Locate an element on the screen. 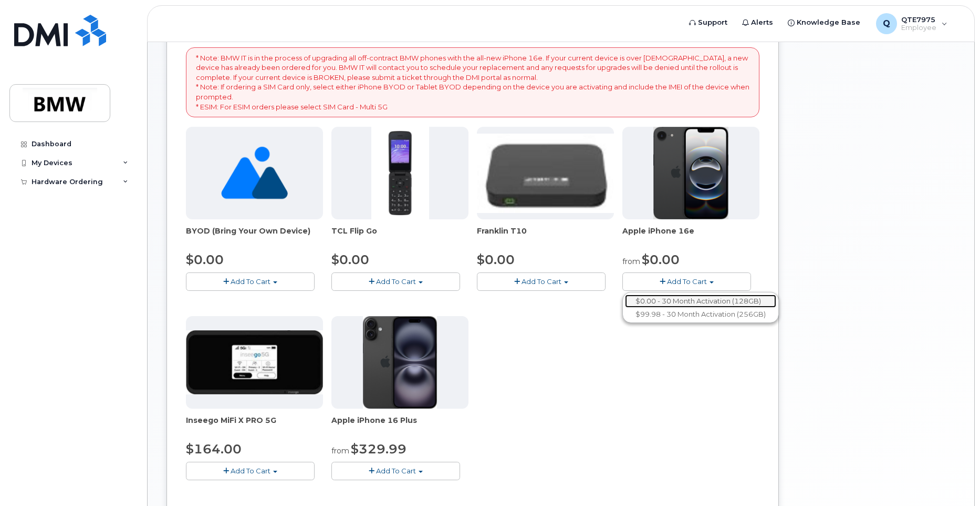 The image size is (980, 506). div: Apple iPhone 16e is located at coordinates (691, 236).